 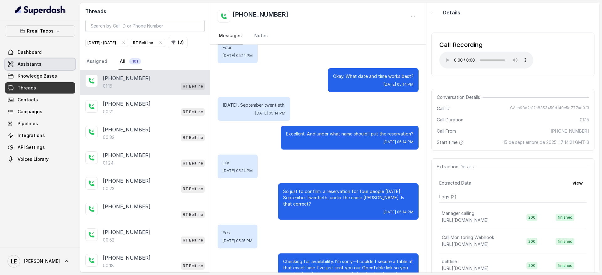 What do you see at coordinates (30, 112) in the screenshot?
I see `span: Campaigns` at bounding box center [30, 112].